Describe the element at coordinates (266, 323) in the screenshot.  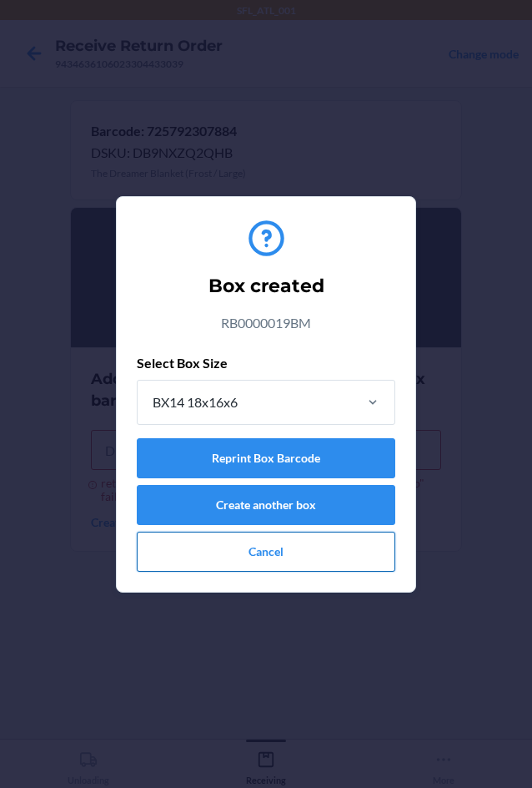
I see `p: RB0000019BM` at that location.